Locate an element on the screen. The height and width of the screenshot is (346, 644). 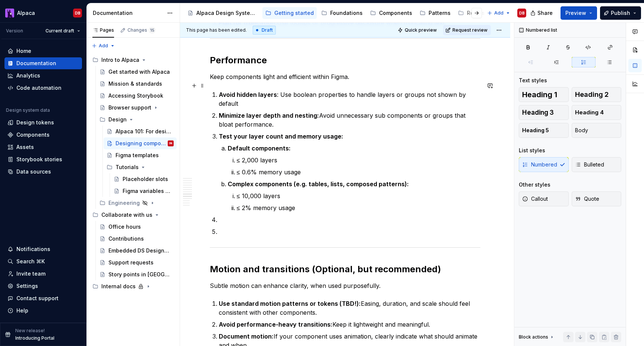
a: Getting started is located at coordinates (290, 13).